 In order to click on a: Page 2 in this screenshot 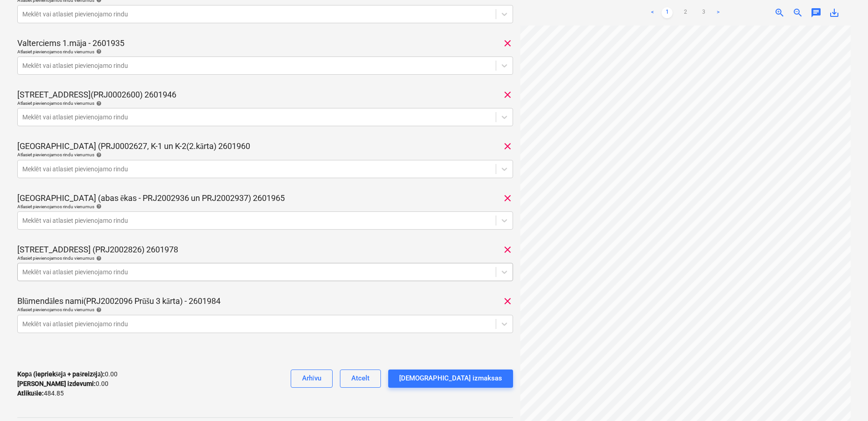, I will do `click(686, 13)`.